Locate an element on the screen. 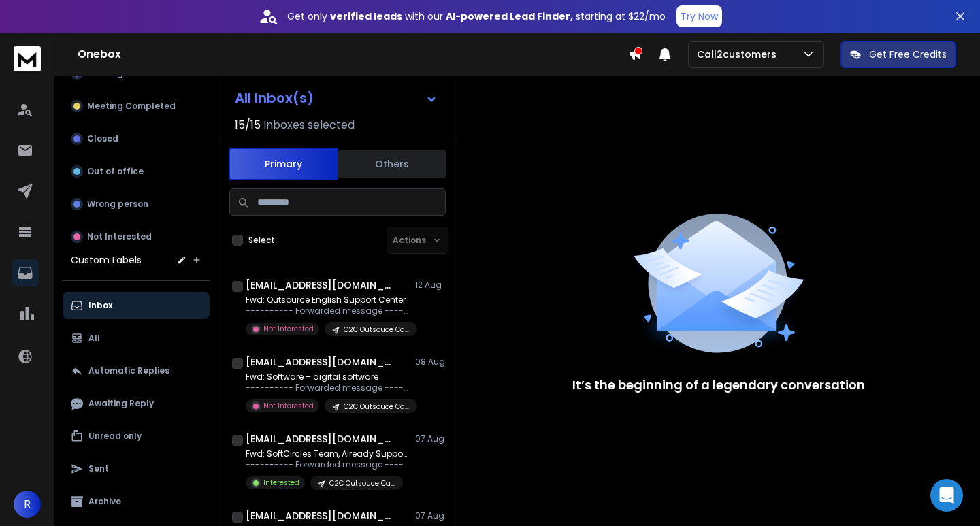  p: Wrong person is located at coordinates (118, 204).